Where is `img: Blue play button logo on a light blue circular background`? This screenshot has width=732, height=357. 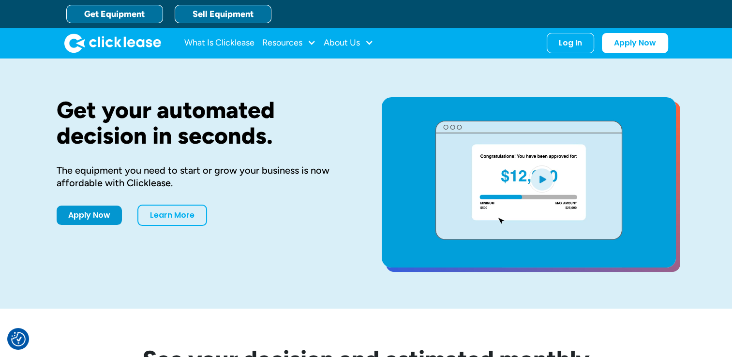
img: Blue play button logo on a light blue circular background is located at coordinates (542, 179).